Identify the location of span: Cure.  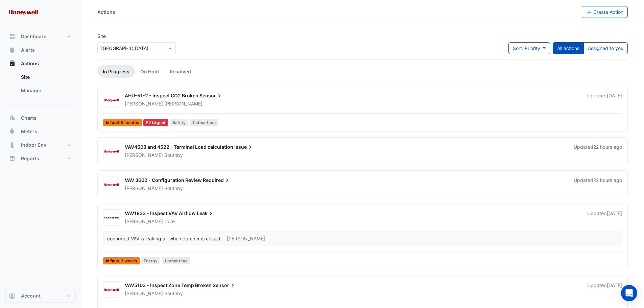
(169, 221).